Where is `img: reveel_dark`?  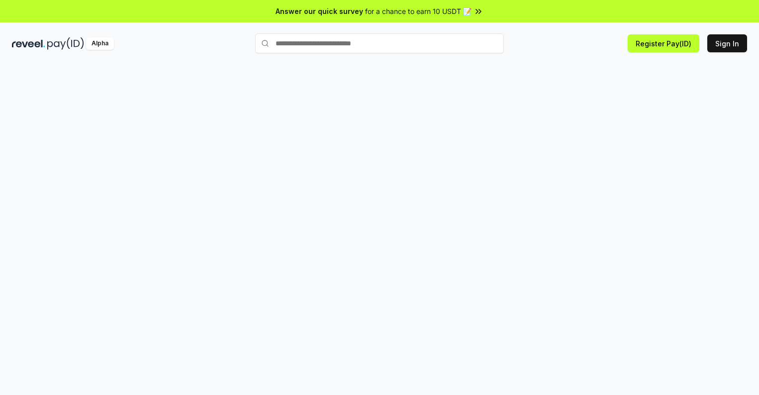
img: reveel_dark is located at coordinates (28, 43).